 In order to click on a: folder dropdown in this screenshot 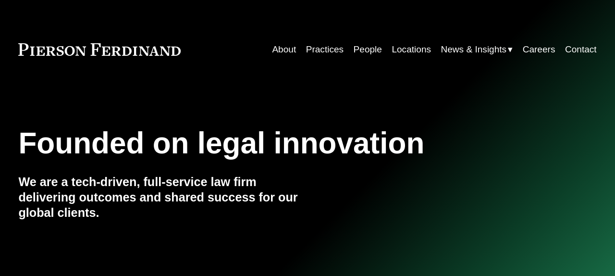, I will do `click(477, 50)`.